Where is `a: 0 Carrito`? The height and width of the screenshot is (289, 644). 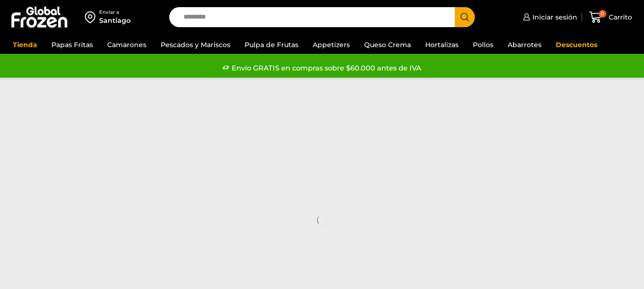
a: 0 Carrito is located at coordinates (611, 17).